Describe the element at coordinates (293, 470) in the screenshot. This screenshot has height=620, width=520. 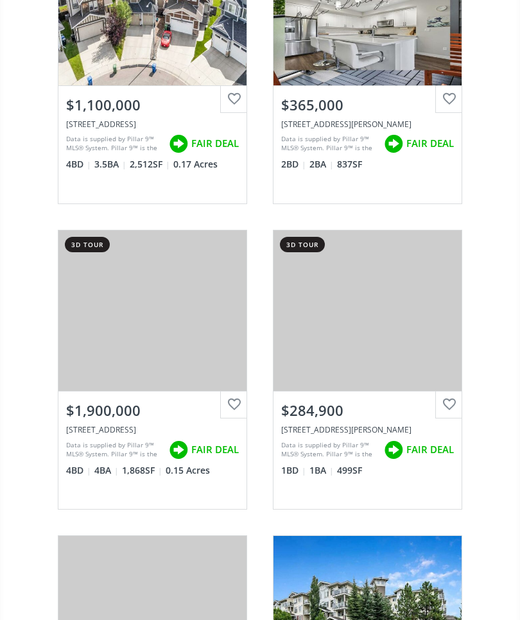
I see `span: 1 BD` at that location.